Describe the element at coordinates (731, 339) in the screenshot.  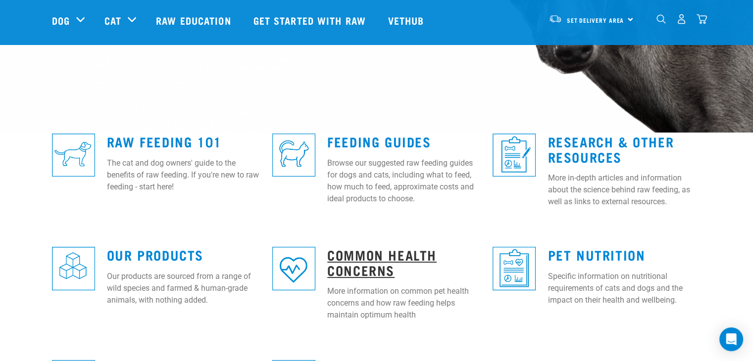
I see `div: Open Intercom Messenger` at that location.